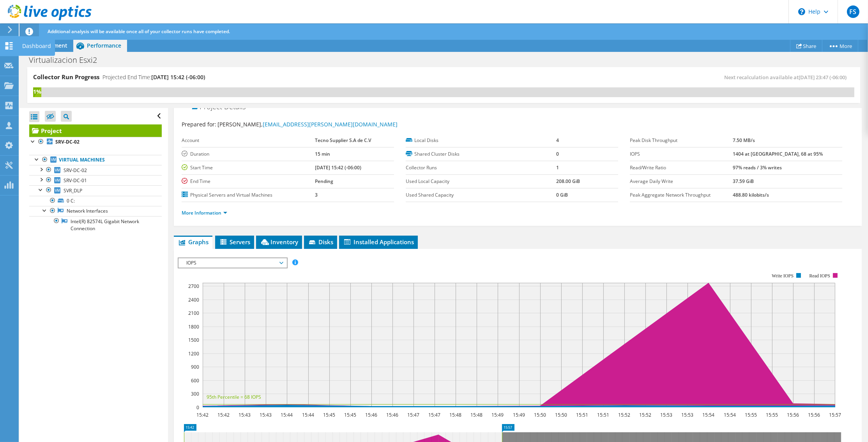 This screenshot has height=442, width=868. What do you see at coordinates (194, 326) in the screenshot?
I see `text: 1800` at bounding box center [194, 326].